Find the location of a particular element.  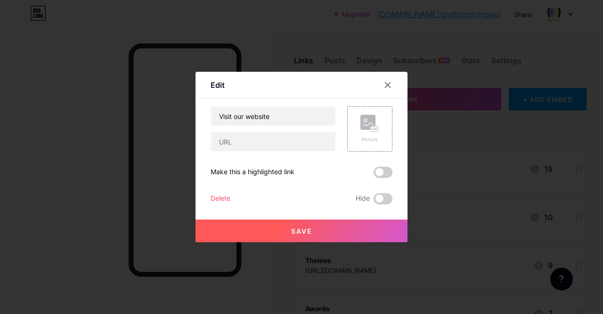

input: URL is located at coordinates (273, 141).